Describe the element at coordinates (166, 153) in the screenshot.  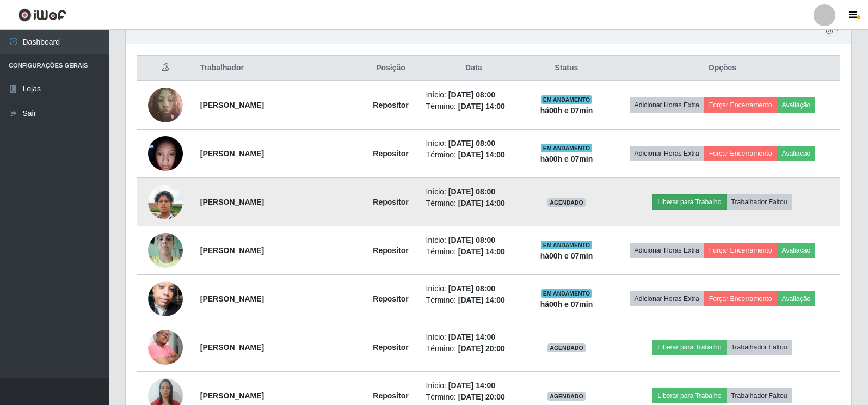
I see `img: 1753224440001.jpeg` at that location.